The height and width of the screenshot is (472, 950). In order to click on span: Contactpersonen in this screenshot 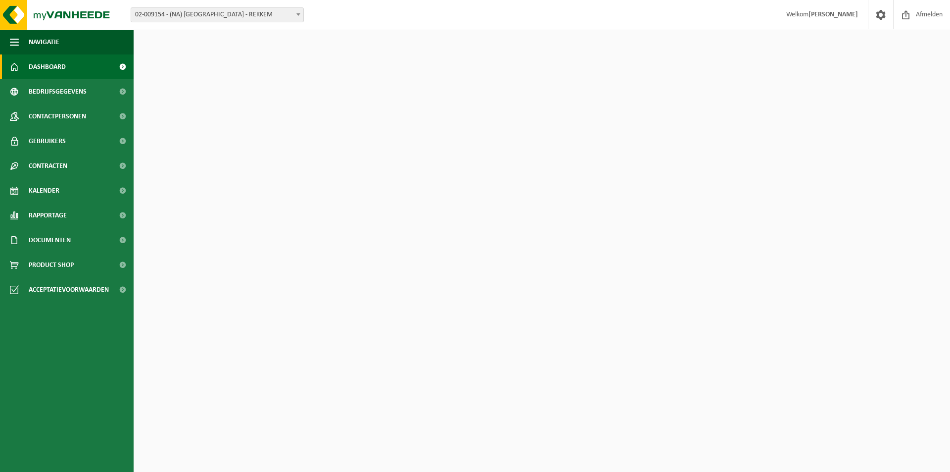, I will do `click(57, 116)`.